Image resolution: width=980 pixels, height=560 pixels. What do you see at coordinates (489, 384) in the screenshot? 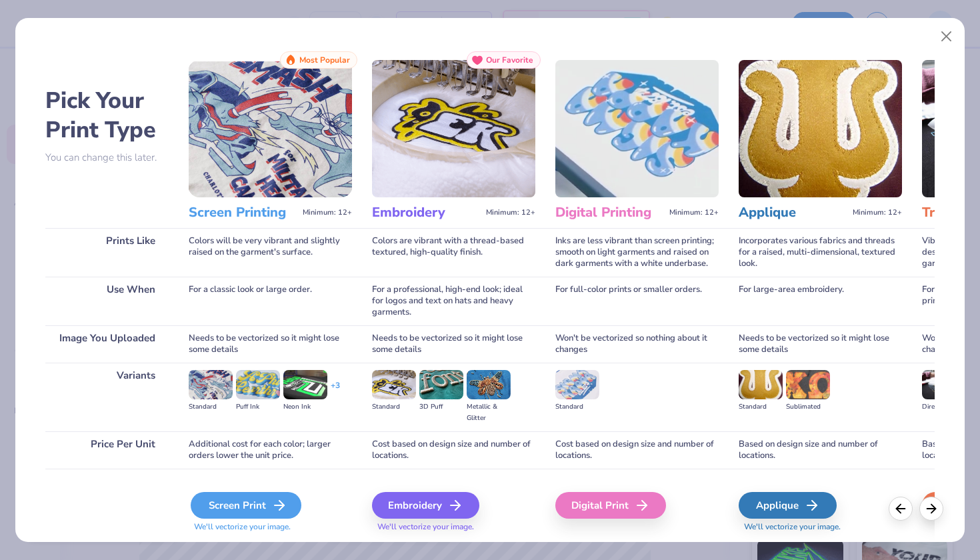
I see `img: Metallic & Glitter` at bounding box center [489, 384].